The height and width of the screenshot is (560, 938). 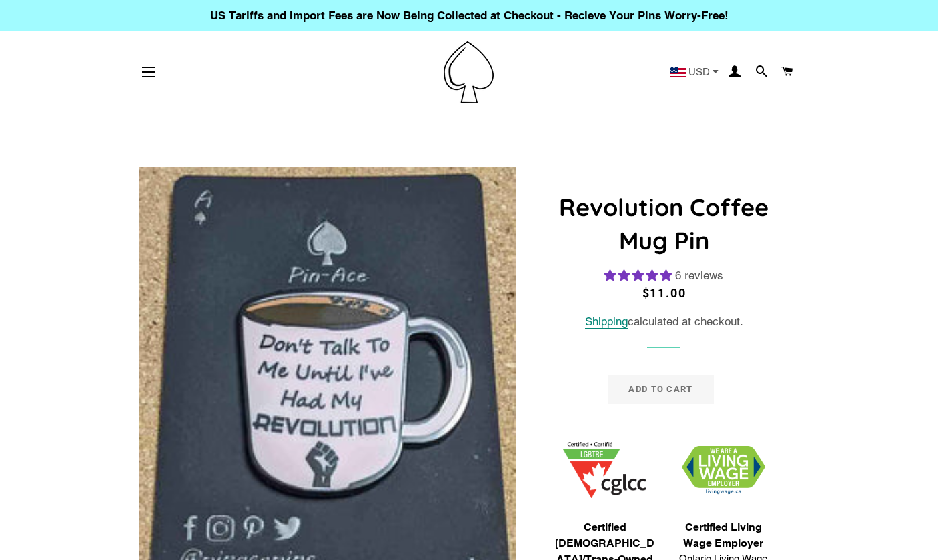 I want to click on img: 1706832627.png, so click(x=724, y=470).